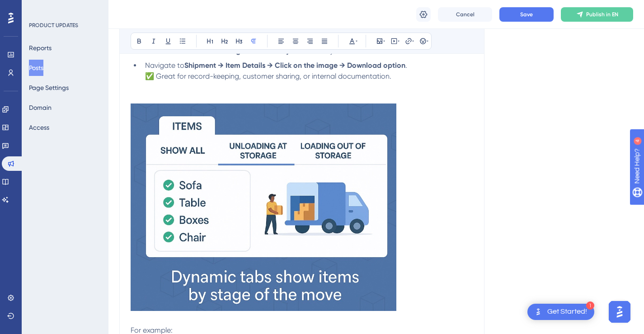  Describe the element at coordinates (527, 14) in the screenshot. I see `button: Save` at that location.